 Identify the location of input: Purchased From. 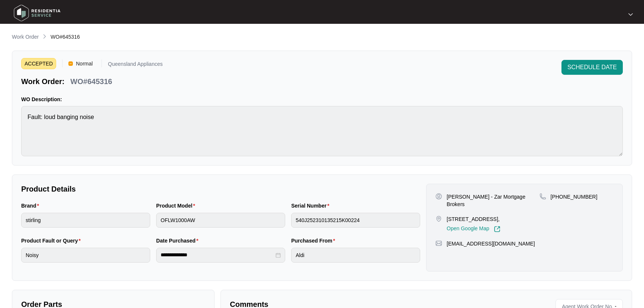
(355, 255).